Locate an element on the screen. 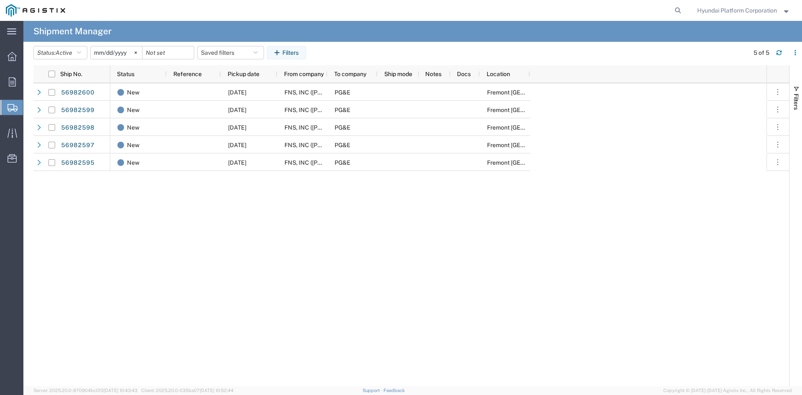 This screenshot has height=395, width=802. span: Server: 2025.20.0-970904bc0f3 is located at coordinates (85, 390).